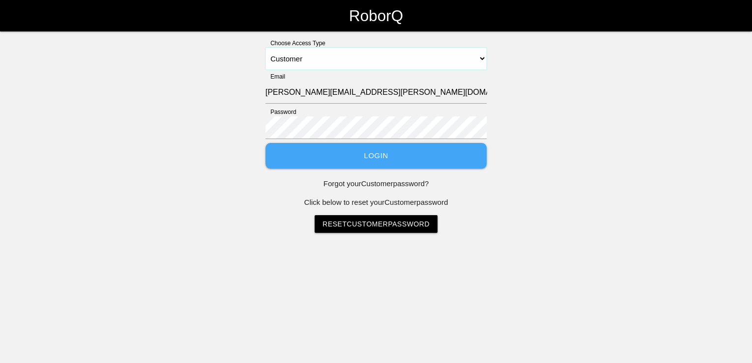 This screenshot has height=363, width=752. What do you see at coordinates (275, 77) in the screenshot?
I see `label: Email` at bounding box center [275, 77].